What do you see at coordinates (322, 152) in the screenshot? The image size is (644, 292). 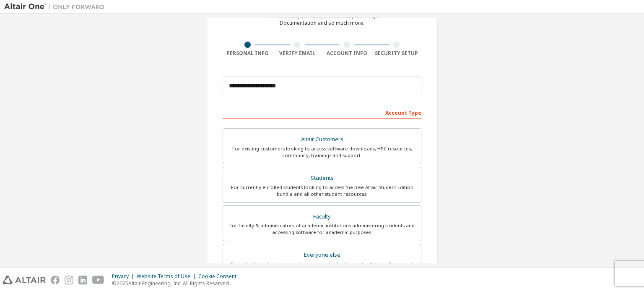 I see `div: For existing customers looking to access software downloads, HPC resources, community, trainings ...` at bounding box center [322, 152].